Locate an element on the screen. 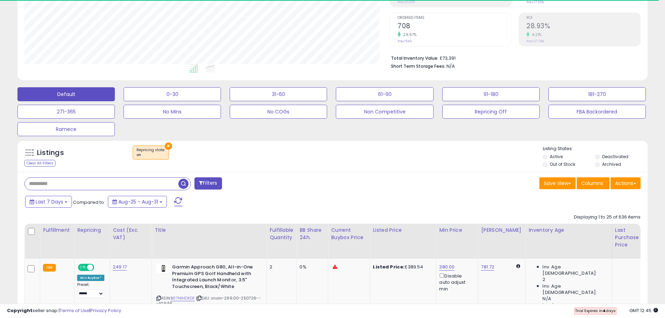 The image size is (665, 318). div: Win BuyBox * is located at coordinates (91, 278).